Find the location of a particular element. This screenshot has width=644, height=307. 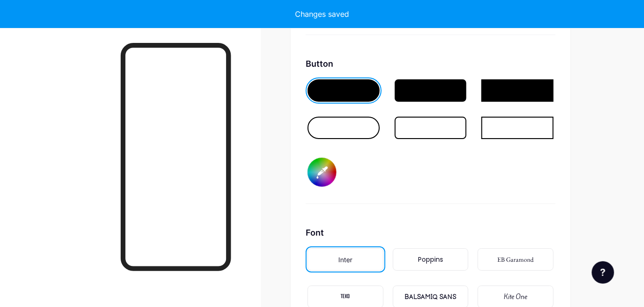

div: BALSAMIQ SANS is located at coordinates (430, 297).